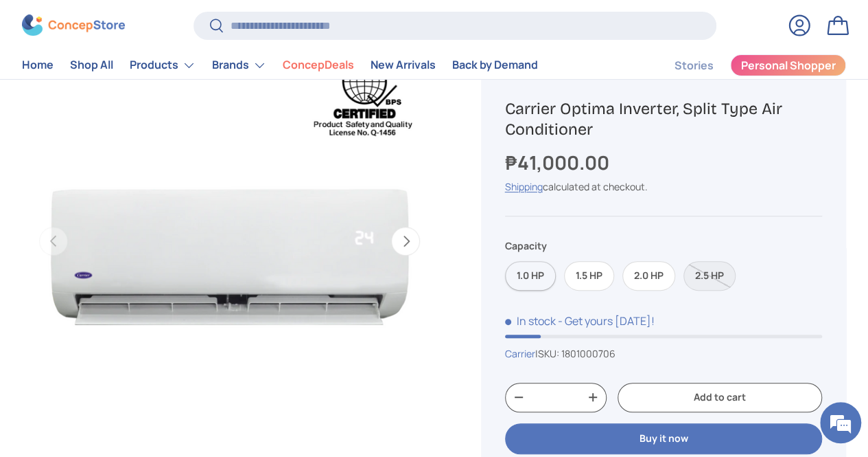 The width and height of the screenshot is (868, 457). Describe the element at coordinates (663, 119) in the screenshot. I see `h1: Carrier Optima Inverter, Split Type Air Conditioner` at that location.